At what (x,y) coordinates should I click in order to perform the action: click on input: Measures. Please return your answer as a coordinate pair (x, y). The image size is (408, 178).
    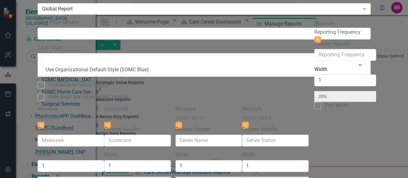
    Looking at the image, I should click on (71, 141).